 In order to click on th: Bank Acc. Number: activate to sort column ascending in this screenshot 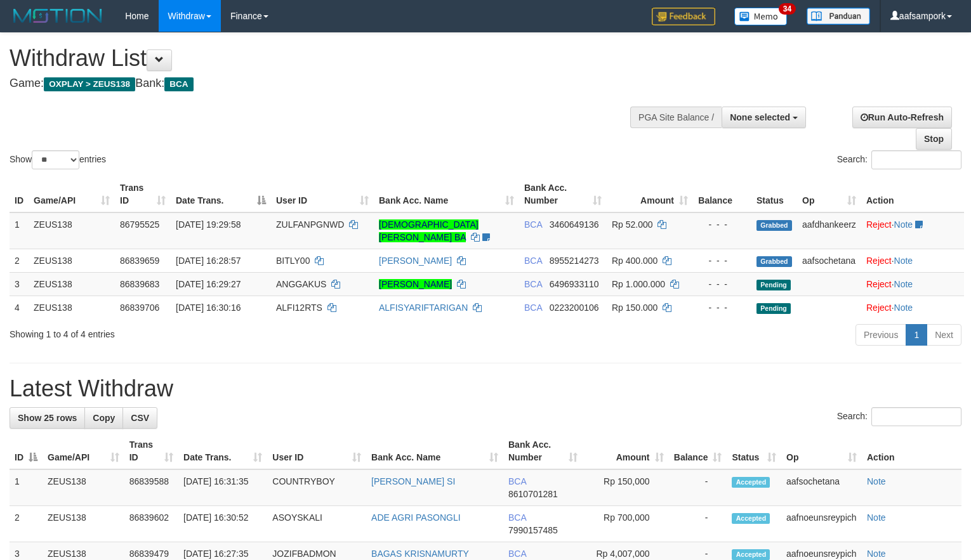, I will do `click(543, 451)`.